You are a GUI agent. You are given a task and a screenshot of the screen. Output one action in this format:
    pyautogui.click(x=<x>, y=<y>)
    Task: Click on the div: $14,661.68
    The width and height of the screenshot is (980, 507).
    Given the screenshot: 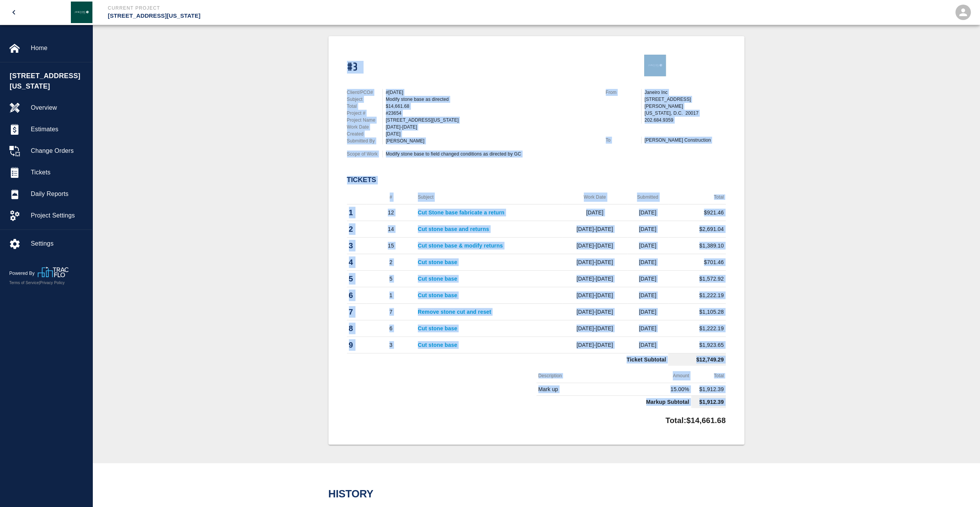 What is the action you would take?
    pyautogui.click(x=491, y=106)
    